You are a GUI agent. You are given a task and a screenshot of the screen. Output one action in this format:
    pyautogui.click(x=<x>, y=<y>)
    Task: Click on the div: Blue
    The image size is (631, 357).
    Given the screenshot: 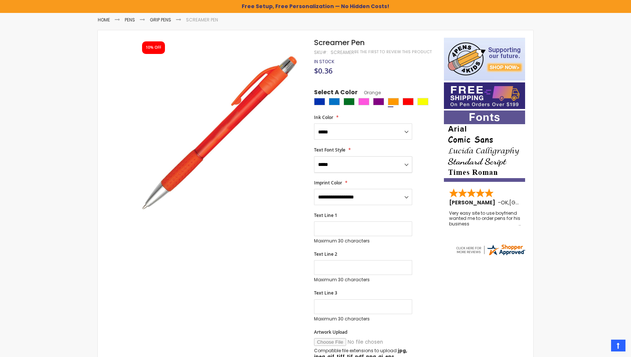 What is the action you would take?
    pyautogui.click(x=320, y=102)
    